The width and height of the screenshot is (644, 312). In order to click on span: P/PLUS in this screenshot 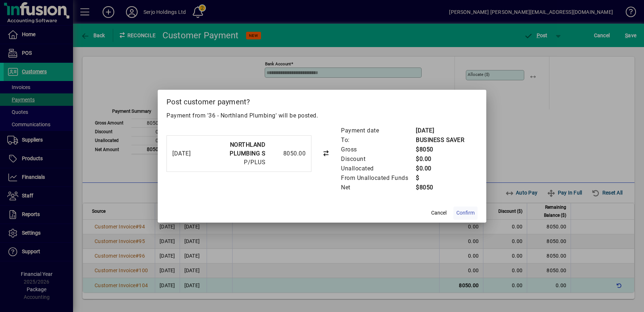, I will do `click(254, 162)`.